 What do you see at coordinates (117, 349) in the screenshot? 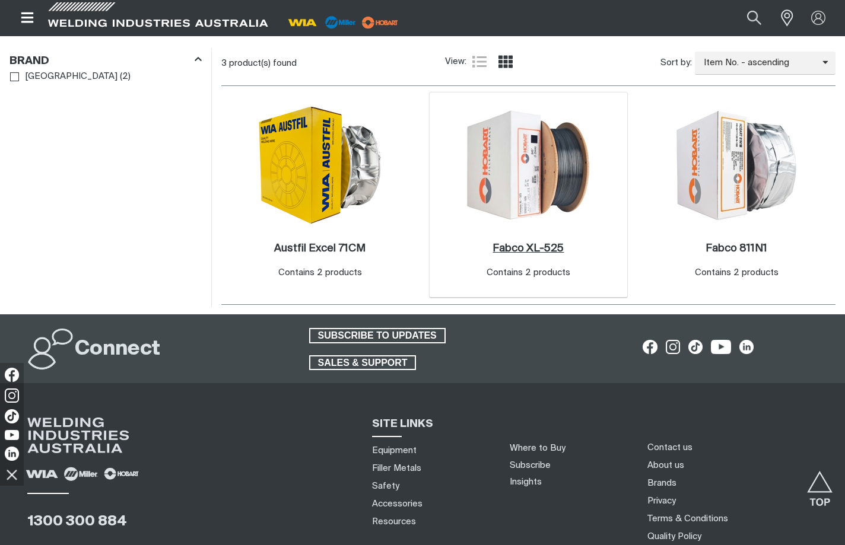
I see `h2: Connect` at bounding box center [117, 349].